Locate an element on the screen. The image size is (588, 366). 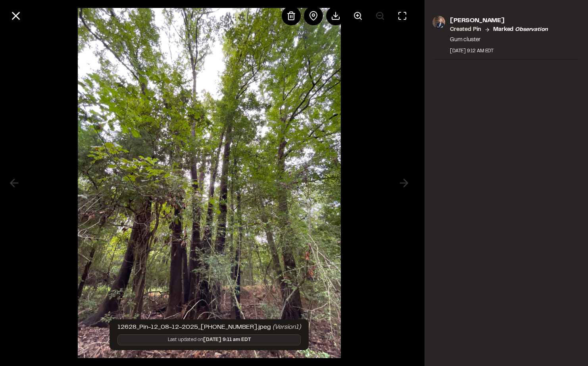
div: View pin on map is located at coordinates (314, 16).